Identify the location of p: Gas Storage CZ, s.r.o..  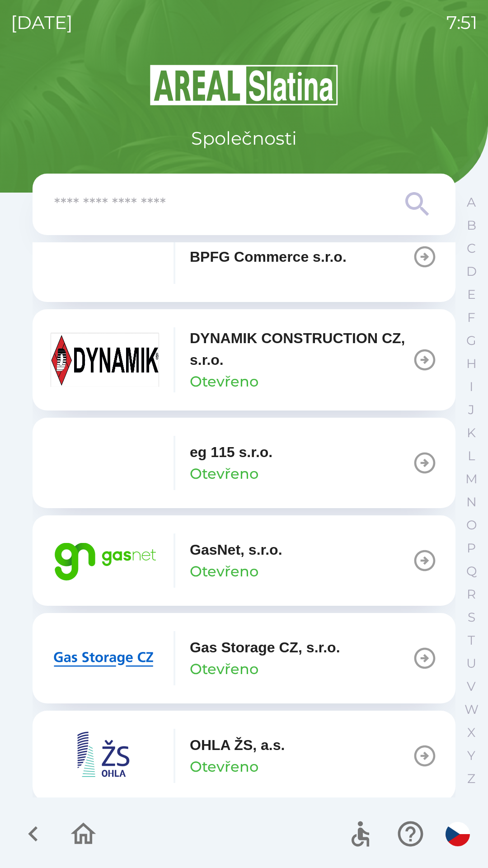
(265, 648).